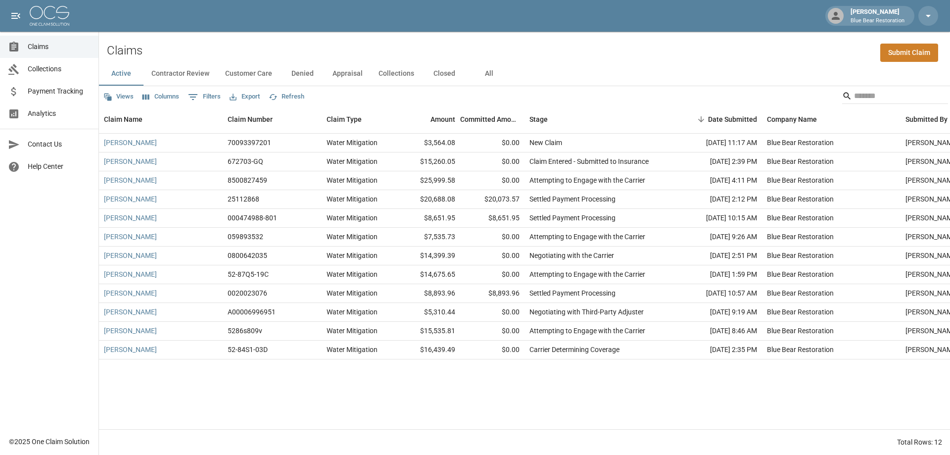 The height and width of the screenshot is (455, 950). What do you see at coordinates (909, 52) in the screenshot?
I see `a: Submit Claim` at bounding box center [909, 52].